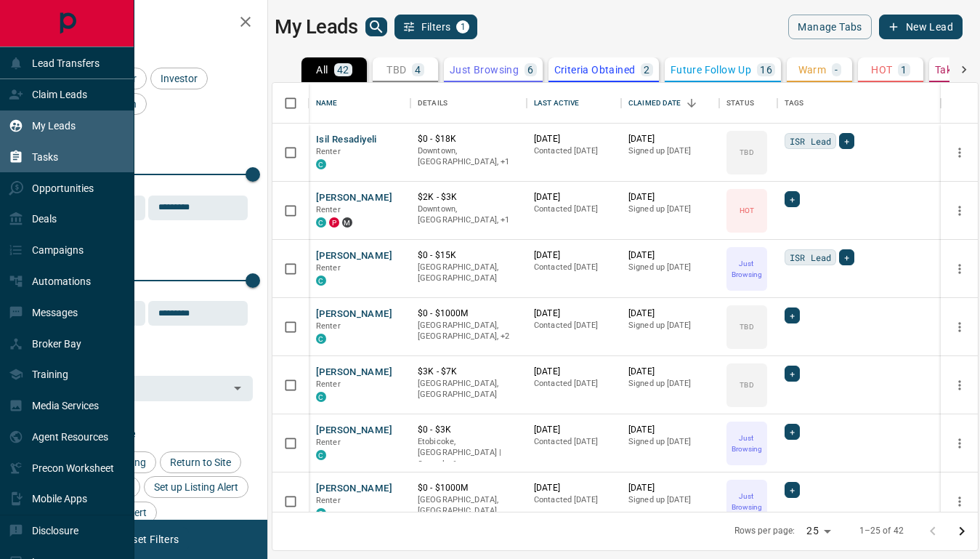  Describe the element at coordinates (469, 139) in the screenshot. I see `p: $0 - $18K` at that location.